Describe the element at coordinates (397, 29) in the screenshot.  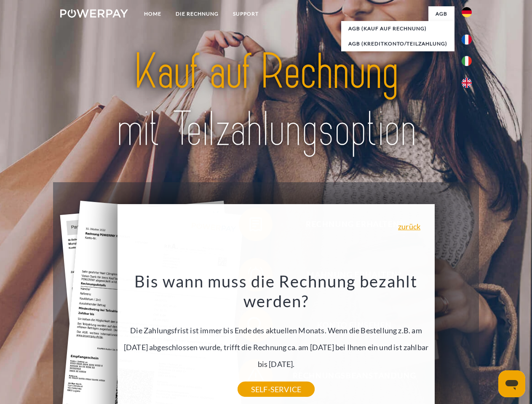
I see `a: AGB (Kauf auf Rechnung)` at that location.